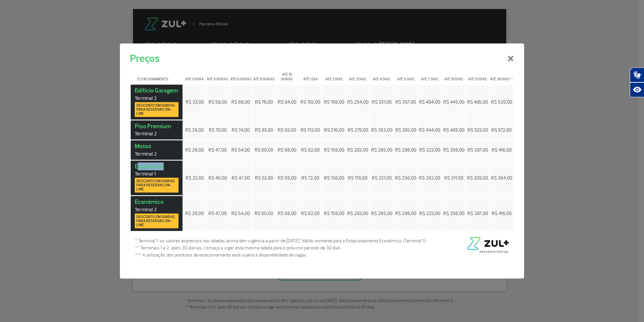  What do you see at coordinates (334, 213) in the screenshot?
I see `span: R$ 158,00` at bounding box center [334, 213].